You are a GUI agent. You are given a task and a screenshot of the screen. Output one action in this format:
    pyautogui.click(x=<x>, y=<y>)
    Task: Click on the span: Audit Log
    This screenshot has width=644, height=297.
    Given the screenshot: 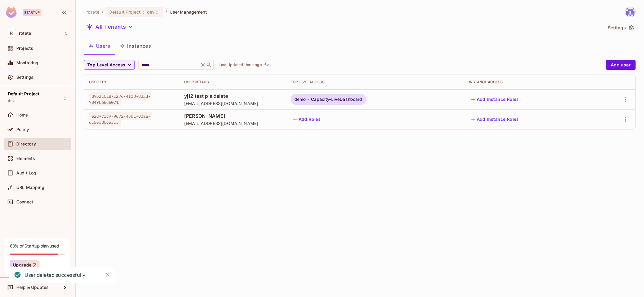 What is the action you would take?
    pyautogui.click(x=26, y=173)
    